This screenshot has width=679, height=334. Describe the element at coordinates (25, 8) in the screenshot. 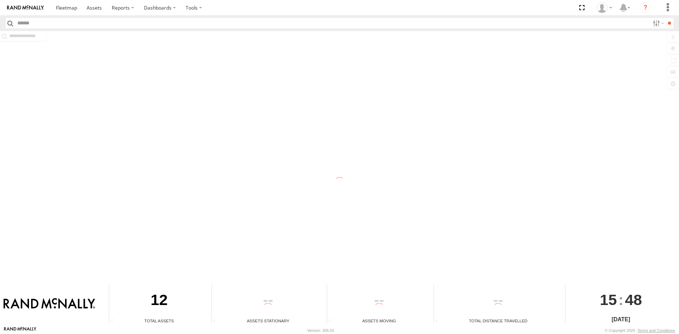

I see `img: rand-logo.svg` at that location.